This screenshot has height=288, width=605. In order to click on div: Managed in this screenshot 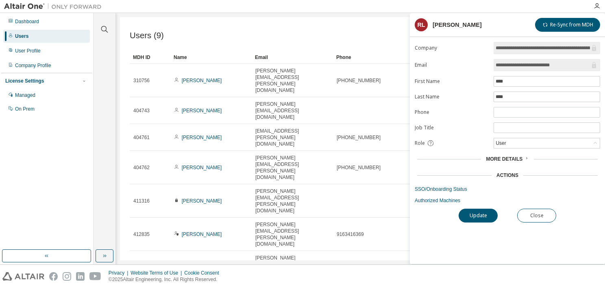, I will do `click(25, 95)`.